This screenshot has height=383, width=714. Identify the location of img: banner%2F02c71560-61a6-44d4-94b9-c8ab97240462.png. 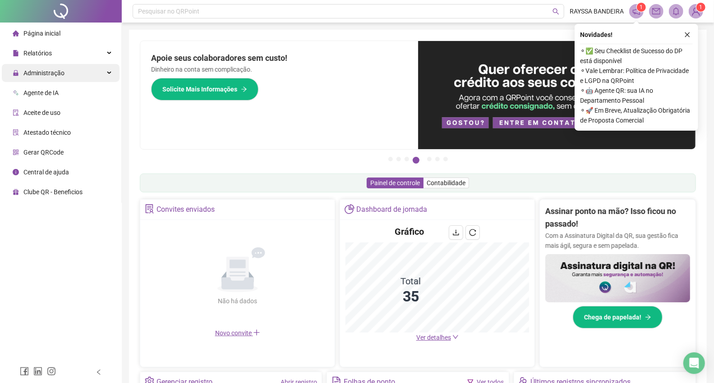
(617, 278).